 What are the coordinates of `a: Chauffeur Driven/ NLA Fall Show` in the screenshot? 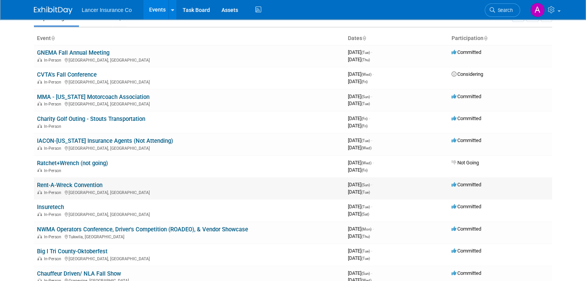 It's located at (79, 274).